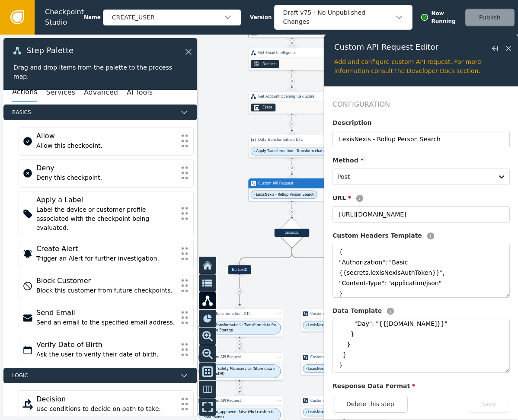 This screenshot has height=420, width=518. I want to click on span: Version, so click(261, 17).